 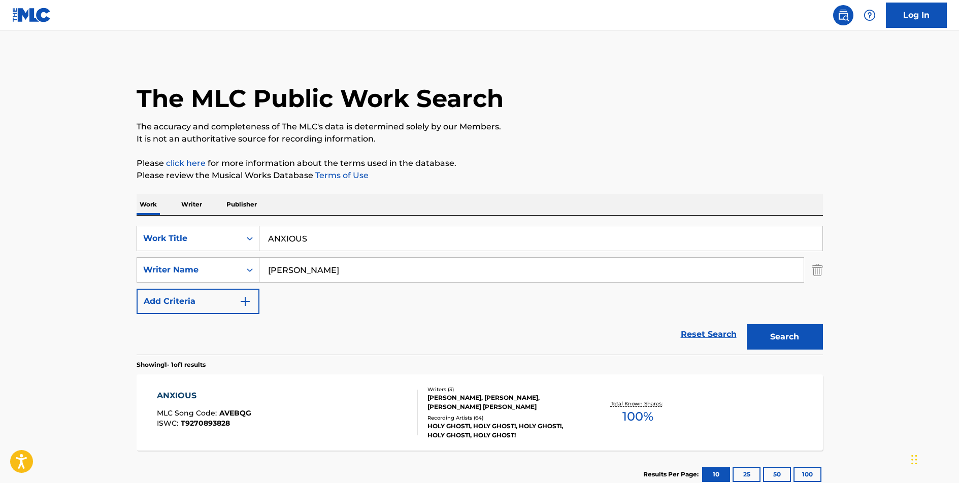 I want to click on button: Add Criteria, so click(x=198, y=302).